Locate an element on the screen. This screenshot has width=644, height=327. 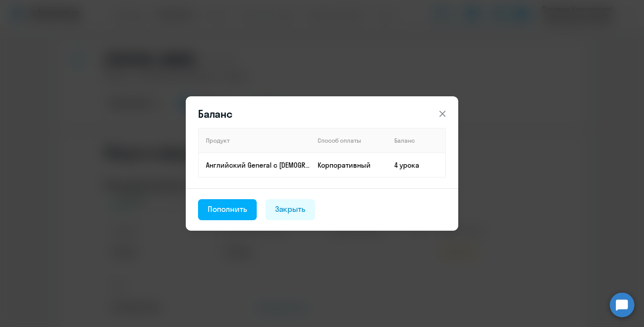
th: Баланс is located at coordinates (416, 141).